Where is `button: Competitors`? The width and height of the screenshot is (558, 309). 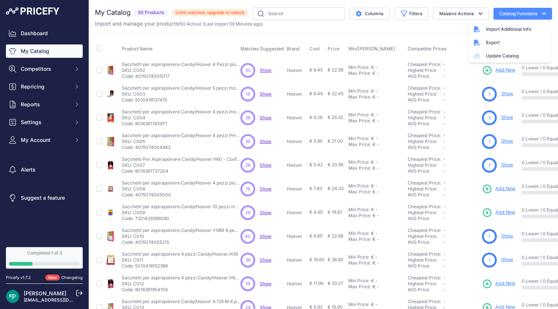 button: Competitors is located at coordinates (44, 69).